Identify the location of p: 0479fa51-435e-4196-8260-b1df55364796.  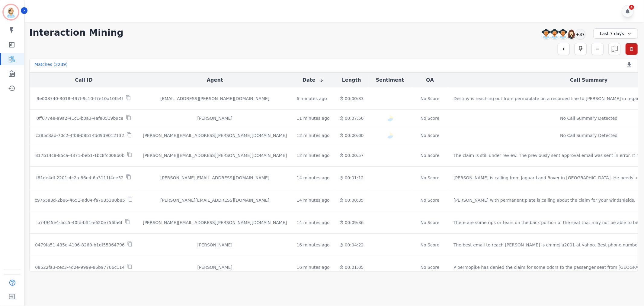
(79, 245).